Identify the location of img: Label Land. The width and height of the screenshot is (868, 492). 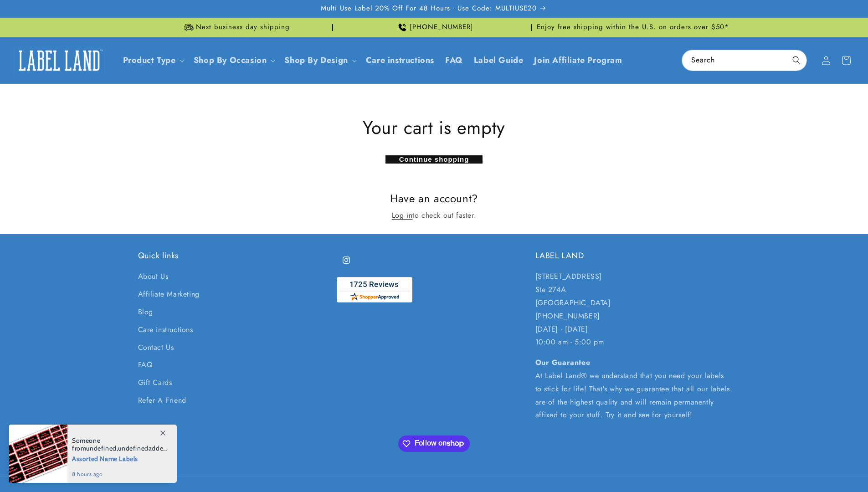
(59, 61).